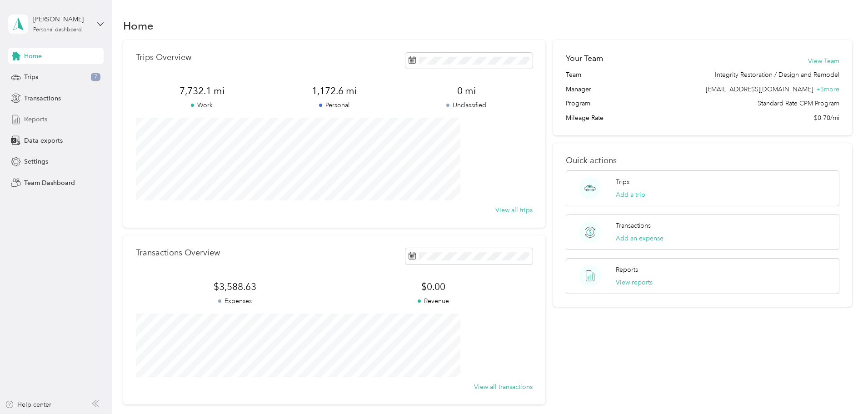  What do you see at coordinates (633, 226) in the screenshot?
I see `p: Transactions` at bounding box center [633, 226].